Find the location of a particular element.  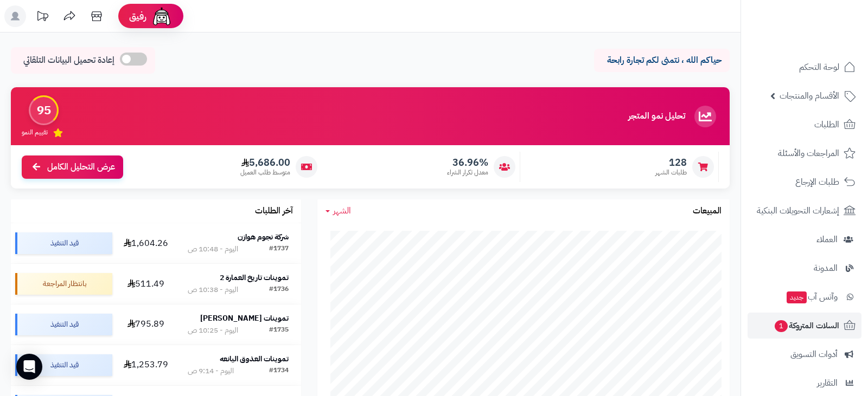

a: عرض التحليل الكامل is located at coordinates (72, 167).